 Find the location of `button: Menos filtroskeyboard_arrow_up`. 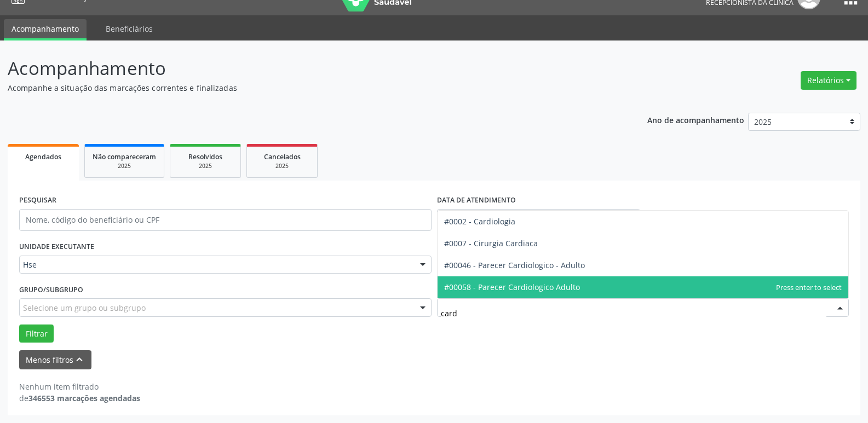

button: Menos filtroskeyboard_arrow_up is located at coordinates (55, 360).